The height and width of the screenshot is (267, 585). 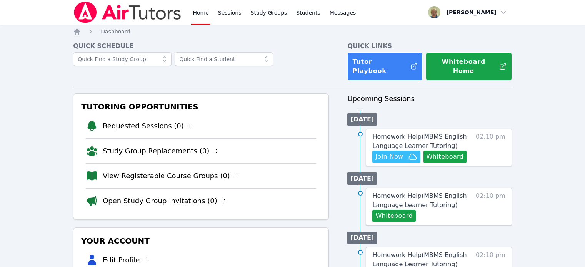 What do you see at coordinates (115, 32) in the screenshot?
I see `span: Dashboard` at bounding box center [115, 32].